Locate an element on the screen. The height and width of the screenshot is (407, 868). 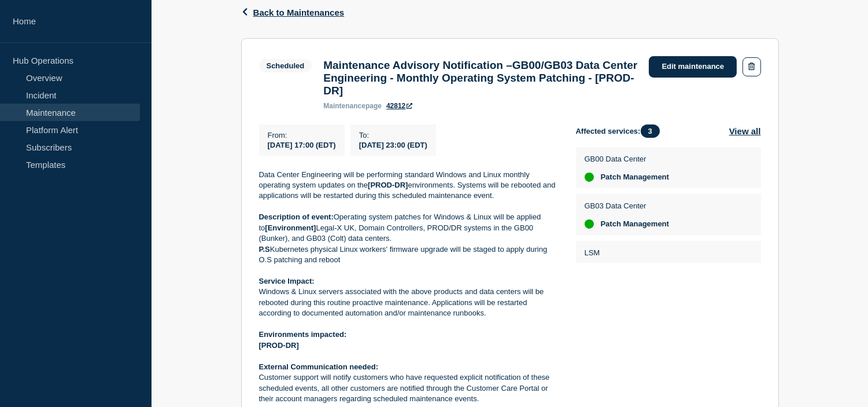
span: Back to Maintenances is located at coordinates (299, 12).